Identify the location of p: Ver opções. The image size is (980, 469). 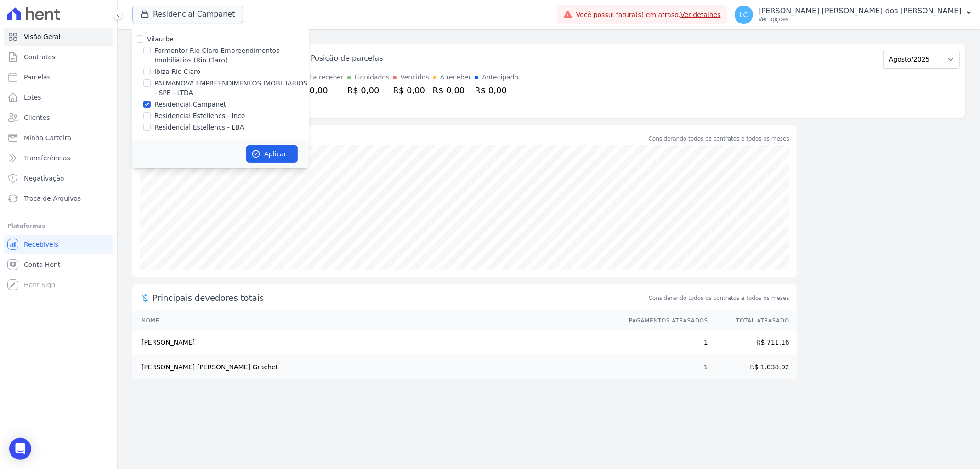
(860, 19).